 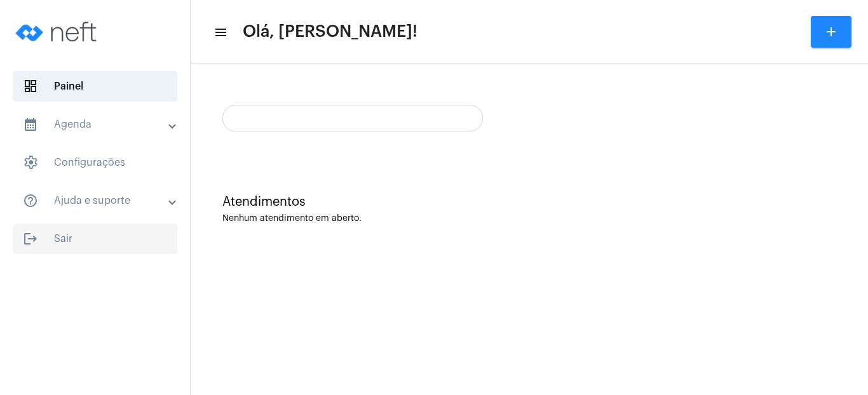 I want to click on span: Configurações, so click(x=95, y=162).